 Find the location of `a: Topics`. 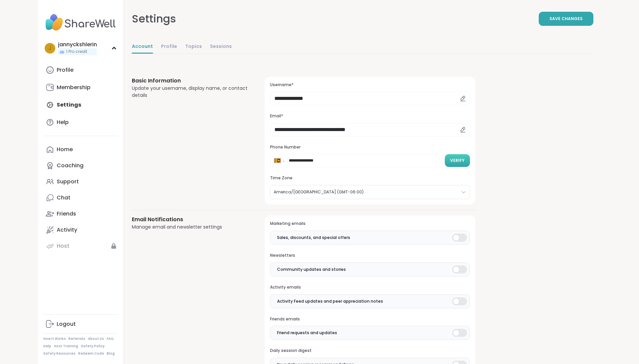

a: Topics is located at coordinates (194, 47).